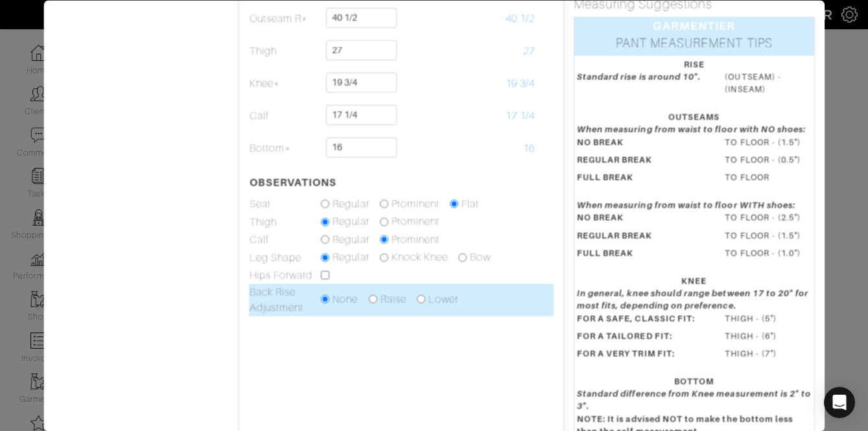 This screenshot has height=431, width=868. What do you see at coordinates (768, 83) in the screenshot?
I see `dd: (OUTSEAM) - (INSEAM)` at bounding box center [768, 83].